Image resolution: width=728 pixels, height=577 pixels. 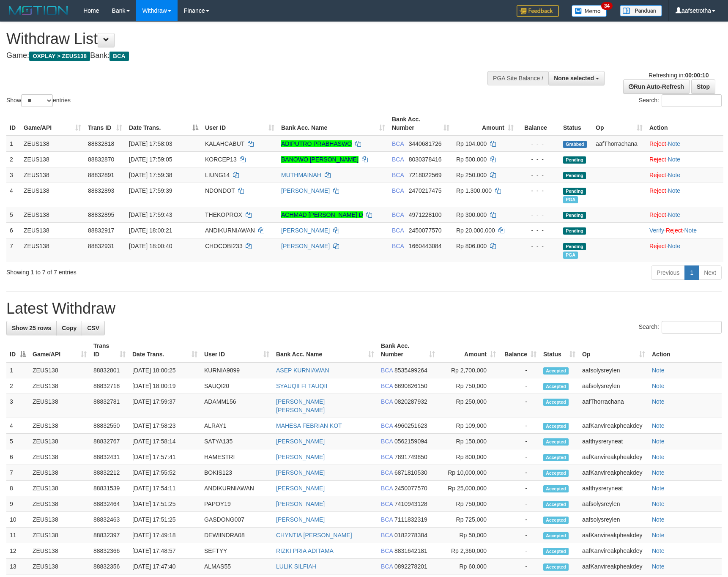 I want to click on span: 88832891, so click(x=101, y=175).